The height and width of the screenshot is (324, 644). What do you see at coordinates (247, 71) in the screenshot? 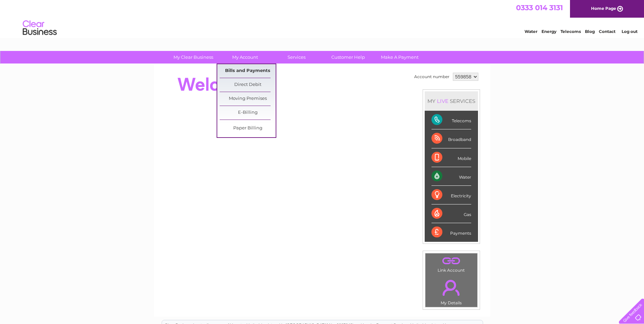
I see `a: Bills and Payments` at bounding box center [247, 71].